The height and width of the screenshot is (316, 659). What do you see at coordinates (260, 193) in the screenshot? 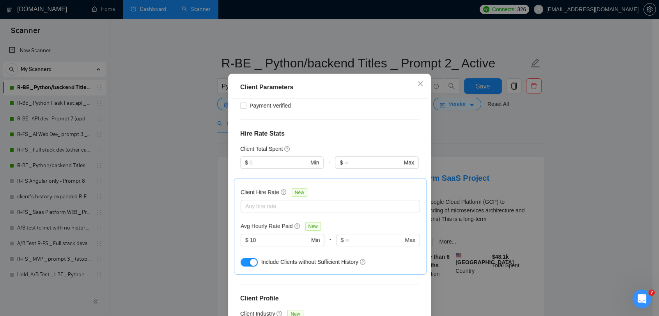
I see `h5: Client Hire Rate` at bounding box center [260, 193].